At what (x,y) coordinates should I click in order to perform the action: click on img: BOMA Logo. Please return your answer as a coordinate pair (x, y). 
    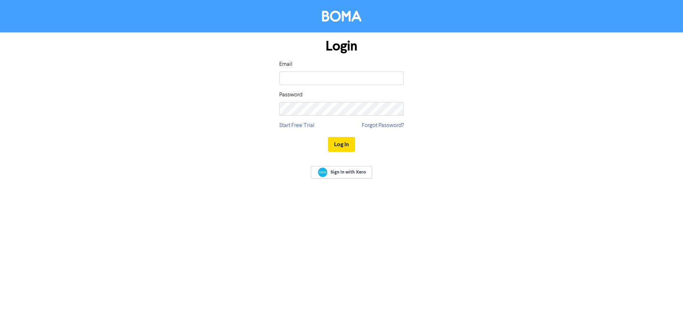
    Looking at the image, I should click on (341, 16).